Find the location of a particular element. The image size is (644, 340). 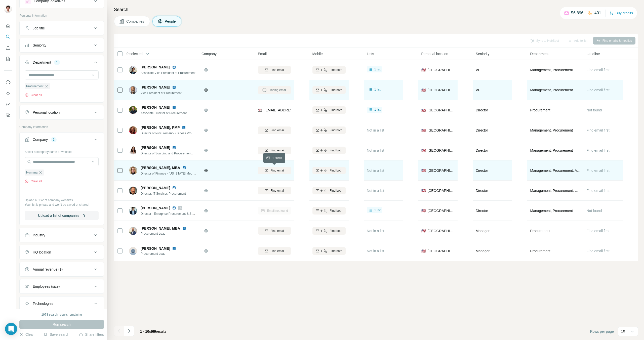

button: Quick start is located at coordinates (8, 26).